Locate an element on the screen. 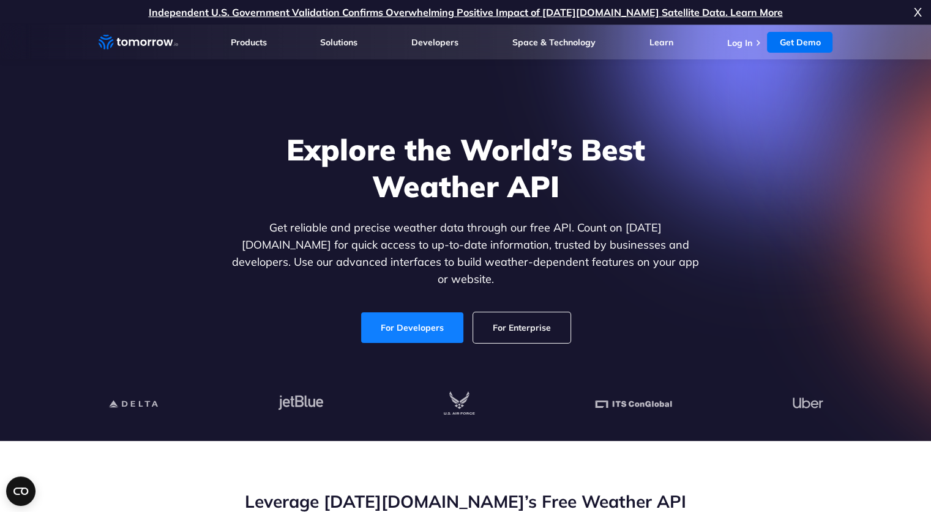  a: Log In is located at coordinates (739, 43).